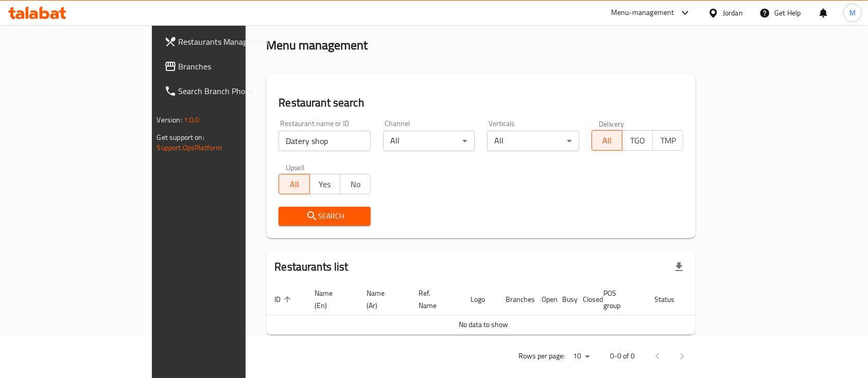 The image size is (868, 378). What do you see at coordinates (638, 140) in the screenshot?
I see `span: TGO` at bounding box center [638, 140].